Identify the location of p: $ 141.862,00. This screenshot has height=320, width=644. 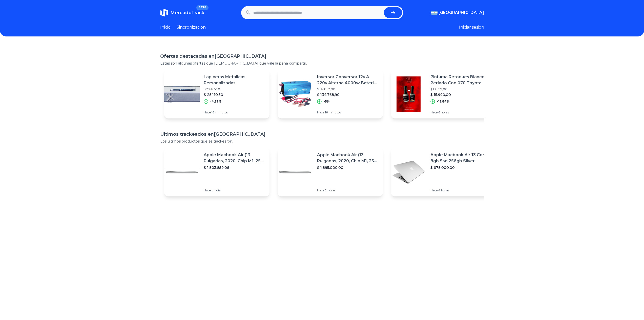
(348, 89).